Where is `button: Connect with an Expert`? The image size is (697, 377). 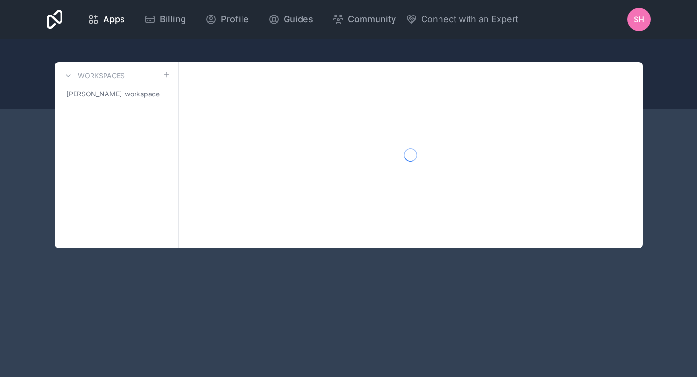 button: Connect with an Expert is located at coordinates (462, 19).